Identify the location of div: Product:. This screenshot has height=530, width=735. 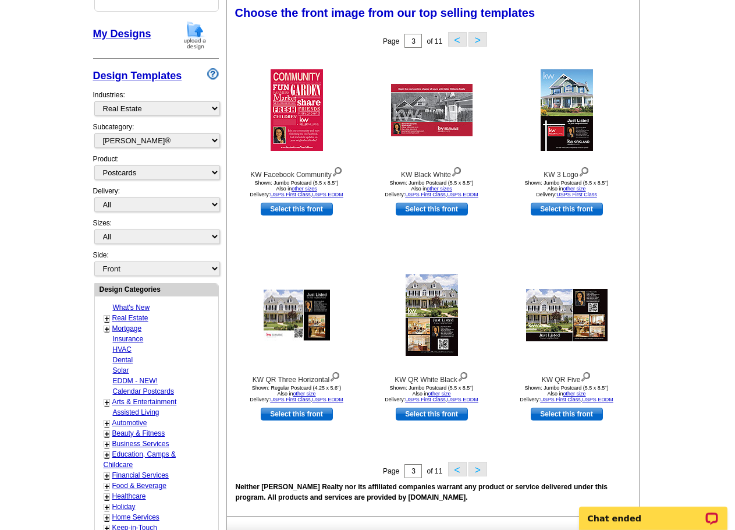
(156, 169).